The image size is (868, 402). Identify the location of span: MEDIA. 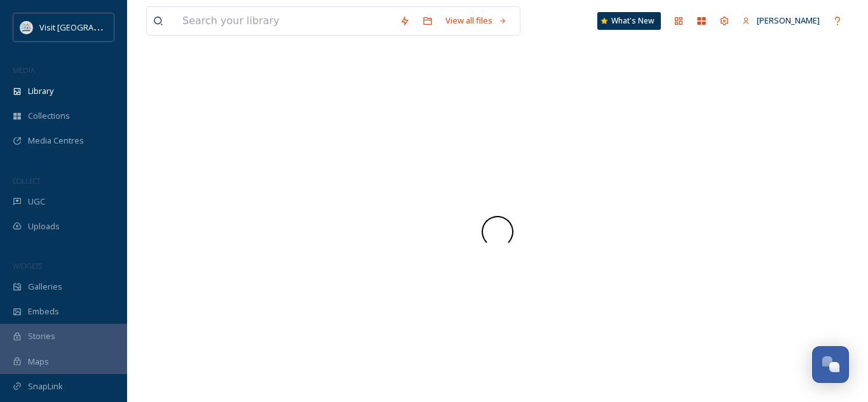
(24, 70).